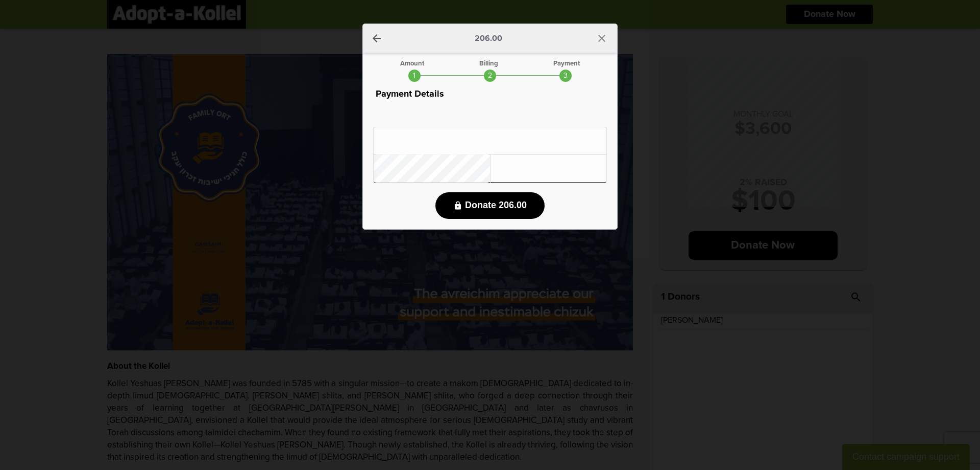  I want to click on div: 1, so click(414, 76).